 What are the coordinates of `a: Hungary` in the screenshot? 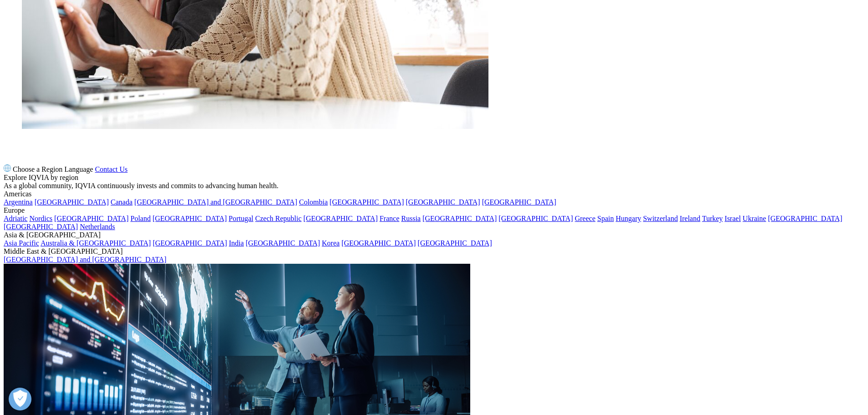 It's located at (628, 218).